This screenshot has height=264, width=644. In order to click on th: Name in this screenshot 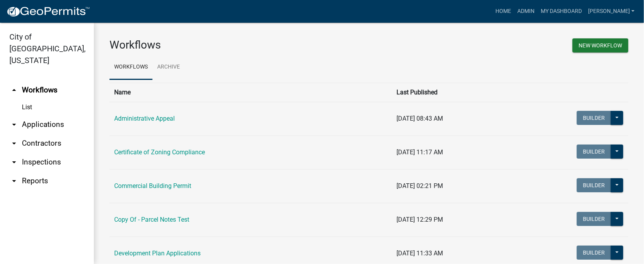, I will do `click(251, 92)`.